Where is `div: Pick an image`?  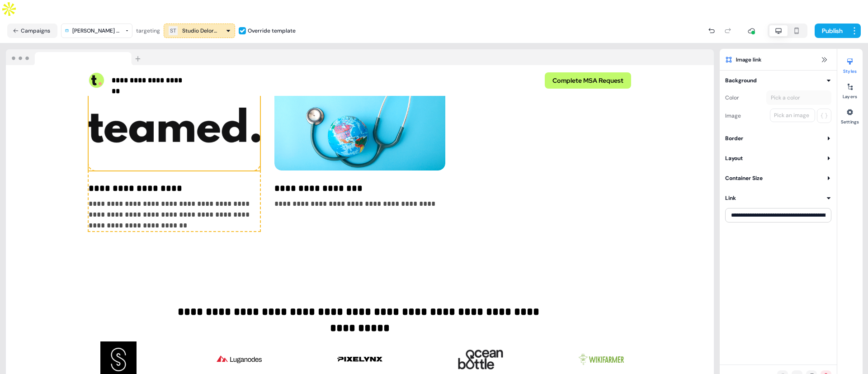 div: Pick an image is located at coordinates (792, 115).